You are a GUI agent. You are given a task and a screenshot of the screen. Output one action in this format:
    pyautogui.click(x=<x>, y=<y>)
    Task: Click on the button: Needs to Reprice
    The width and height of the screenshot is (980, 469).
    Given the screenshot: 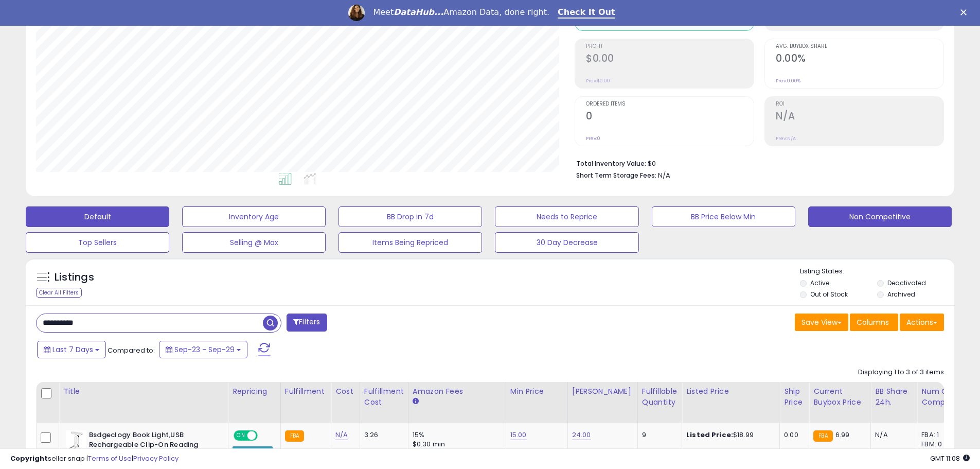 What is the action you would take?
    pyautogui.click(x=566, y=217)
    